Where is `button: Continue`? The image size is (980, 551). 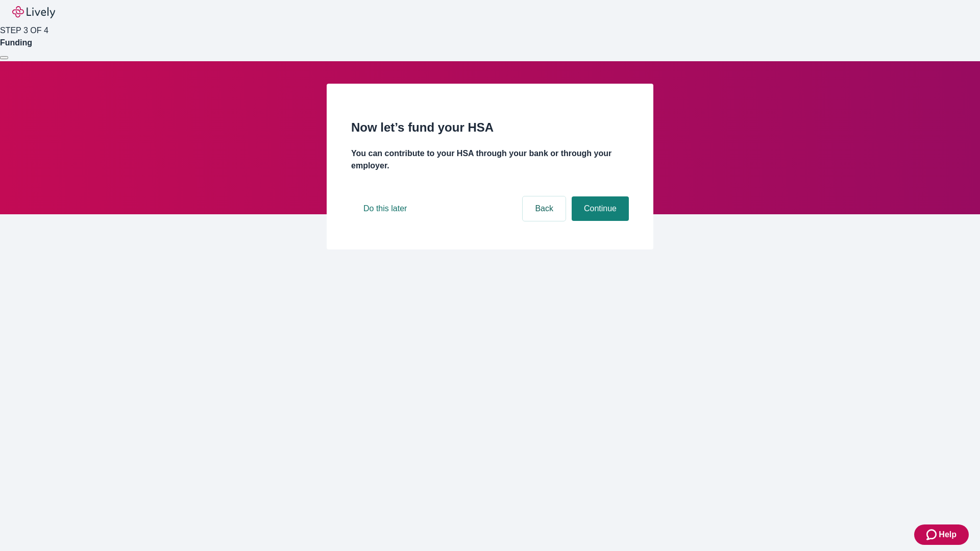 button: Continue is located at coordinates (600, 209).